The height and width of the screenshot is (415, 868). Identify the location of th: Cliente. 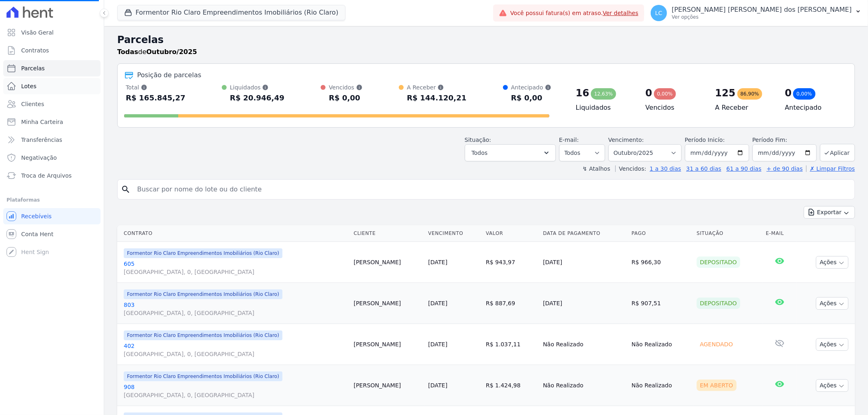
(388, 234).